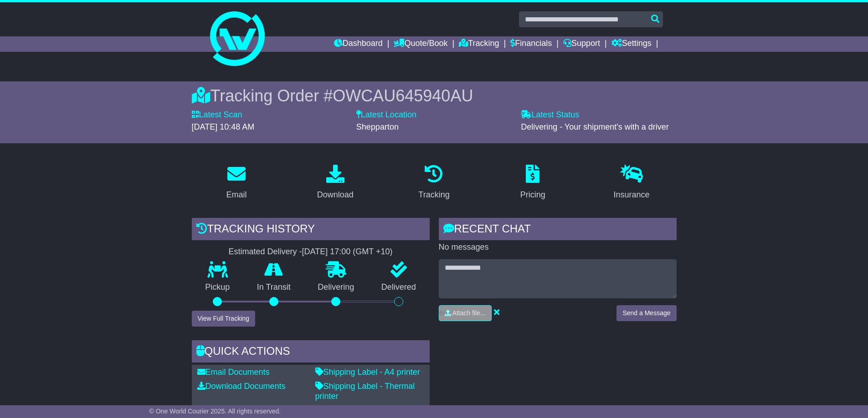 The width and height of the screenshot is (868, 418). Describe the element at coordinates (358, 44) in the screenshot. I see `a: Dashboard` at that location.